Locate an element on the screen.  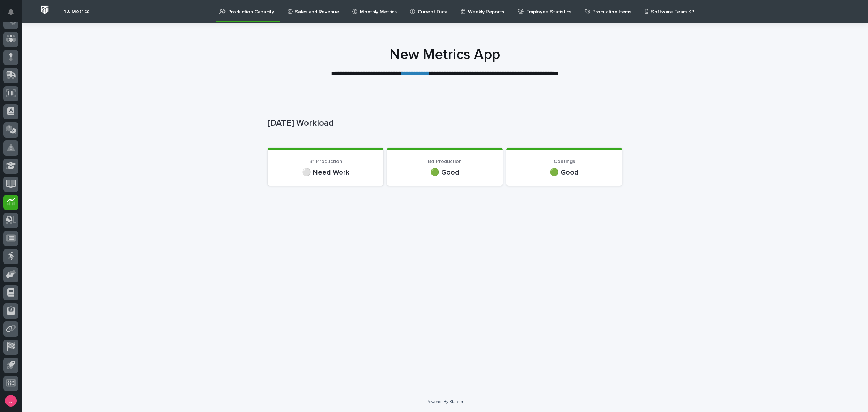
span: B4 Production is located at coordinates (445, 161).